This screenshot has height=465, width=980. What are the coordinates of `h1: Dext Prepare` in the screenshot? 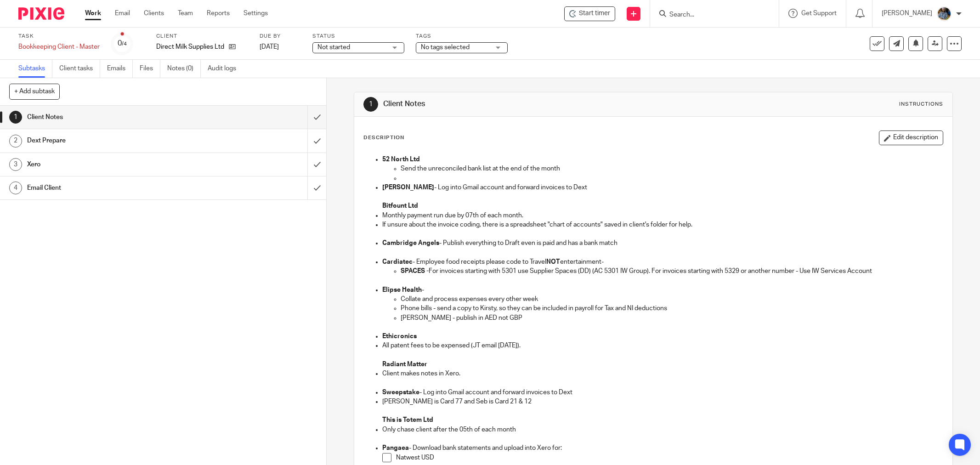 It's located at (117, 141).